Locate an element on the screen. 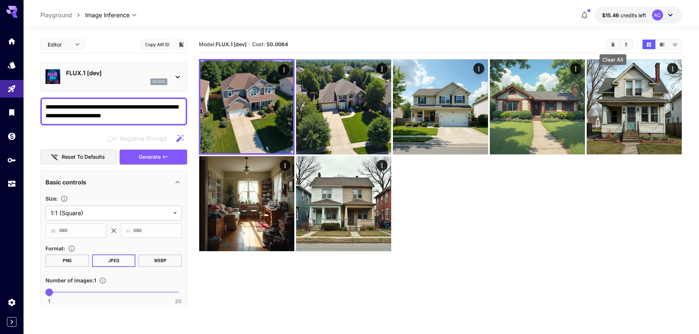 The height and width of the screenshot is (334, 699). div: Clear AllDownload All is located at coordinates (619, 44).